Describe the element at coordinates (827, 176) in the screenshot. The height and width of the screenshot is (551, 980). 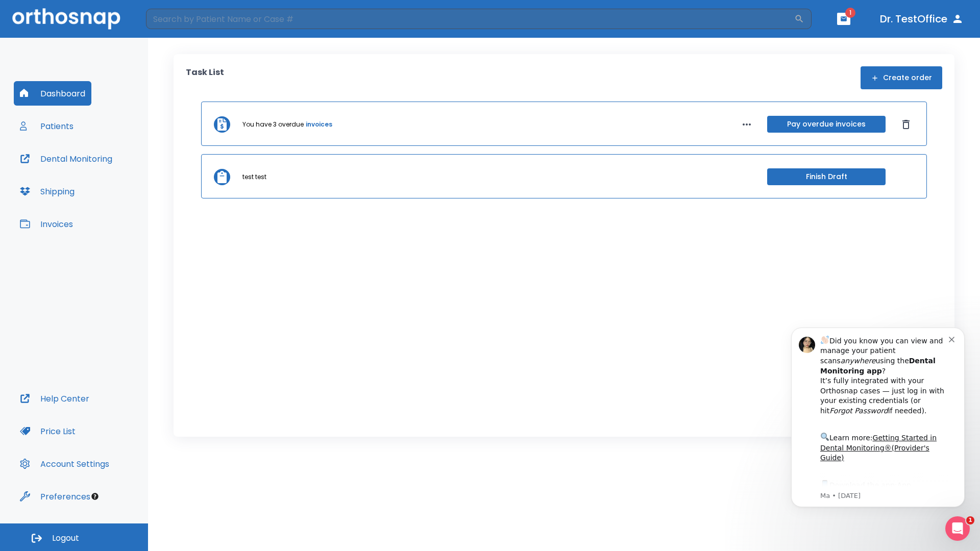
I see `button: Finish Draft` at that location.